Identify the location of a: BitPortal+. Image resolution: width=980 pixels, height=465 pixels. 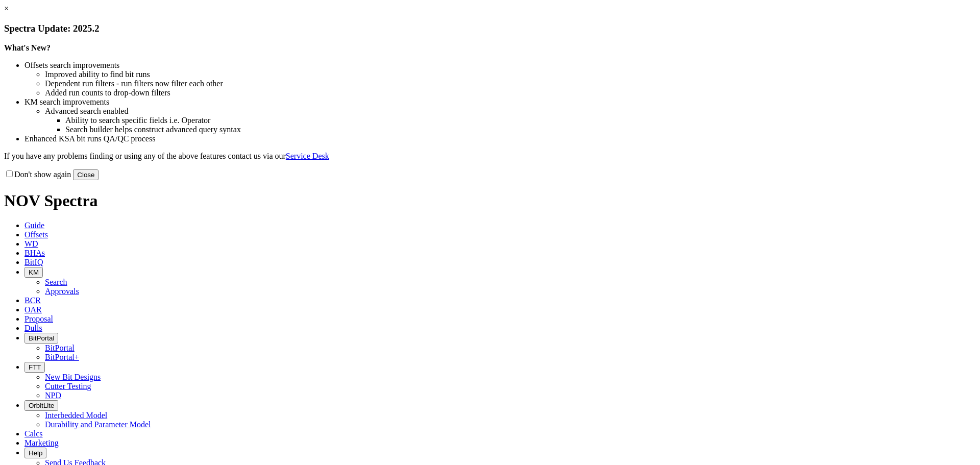
(62, 357).